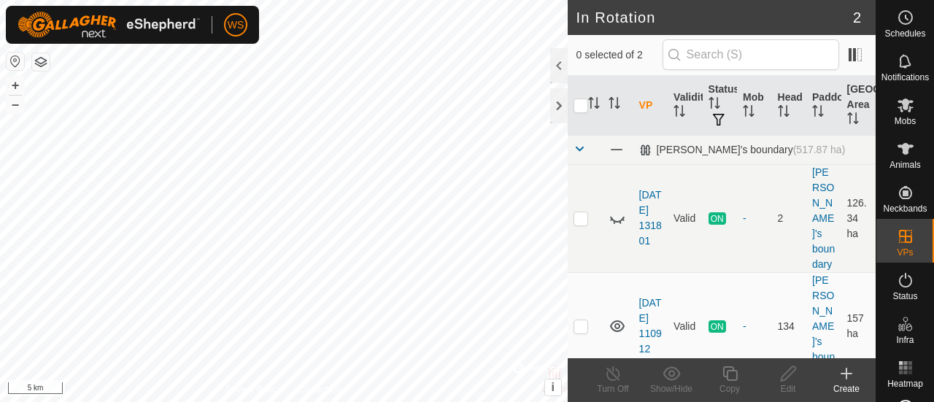  What do you see at coordinates (671, 389) in the screenshot?
I see `div: Show/Hide` at bounding box center [671, 389].